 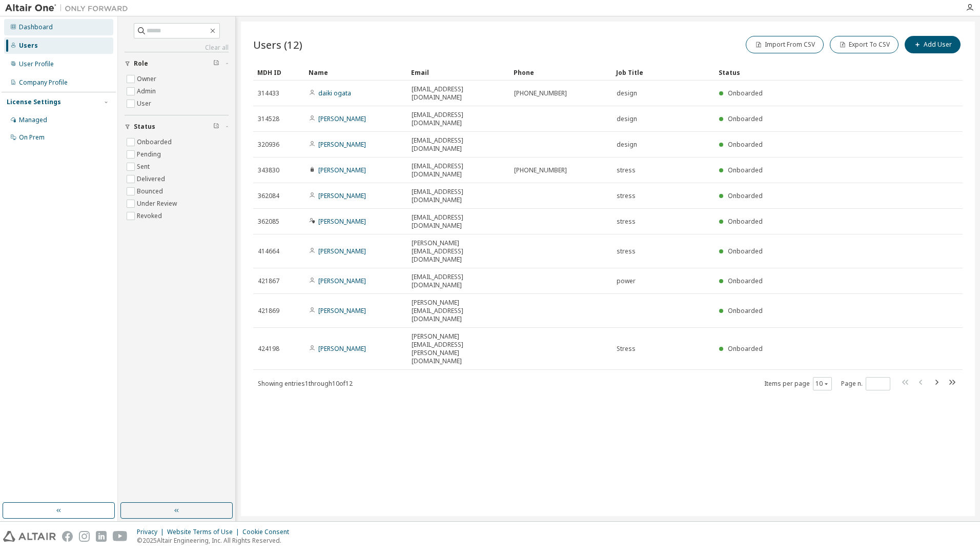 I want to click on label: User, so click(x=145, y=104).